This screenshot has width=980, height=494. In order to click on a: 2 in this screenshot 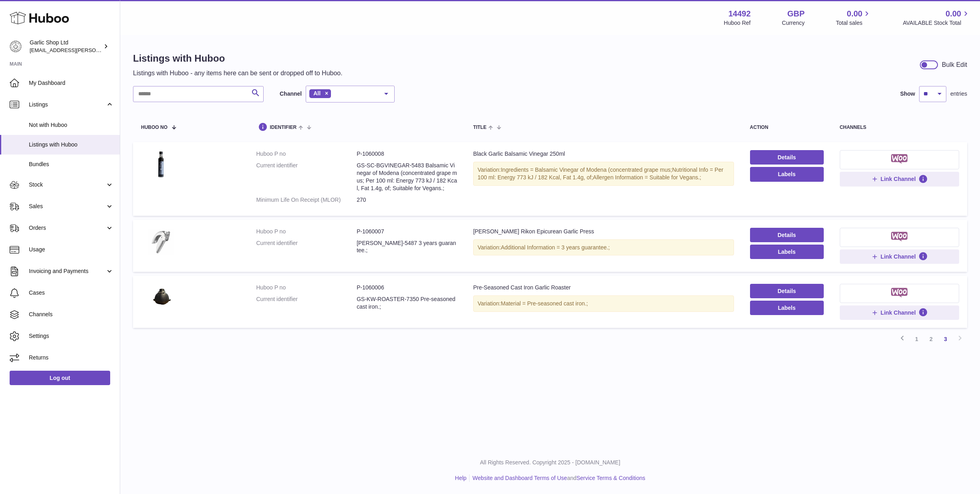, I will do `click(931, 339)`.